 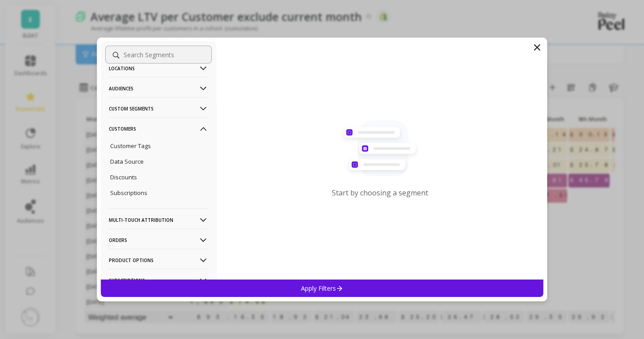 I want to click on p: Customers, so click(x=159, y=128).